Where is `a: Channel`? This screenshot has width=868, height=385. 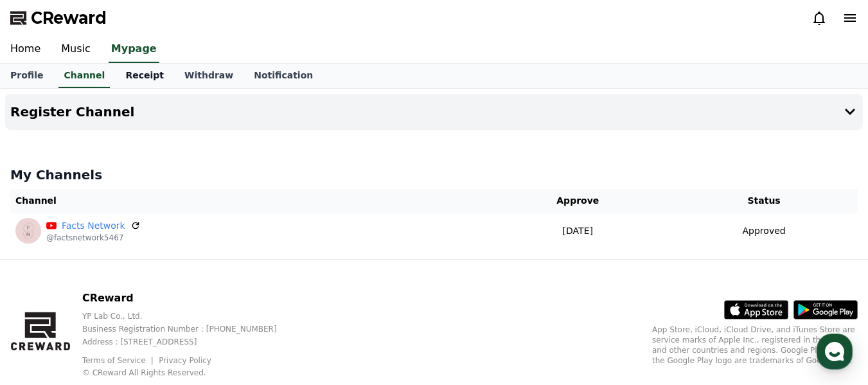 a: Channel is located at coordinates (84, 76).